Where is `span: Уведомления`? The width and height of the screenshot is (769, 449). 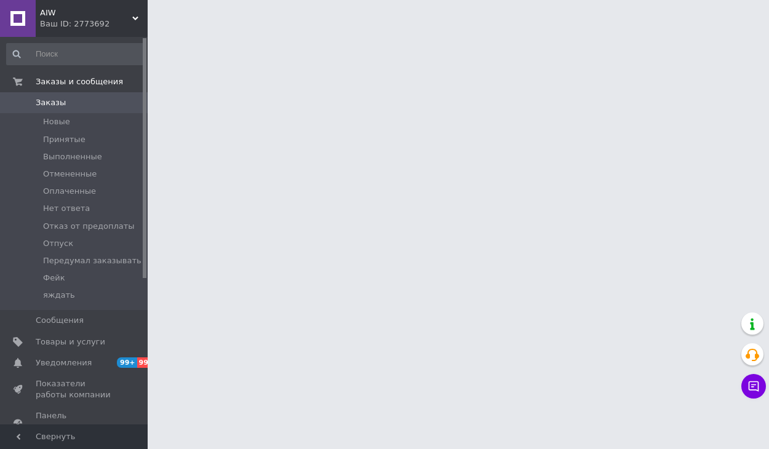
span: Уведомления is located at coordinates (63, 363).